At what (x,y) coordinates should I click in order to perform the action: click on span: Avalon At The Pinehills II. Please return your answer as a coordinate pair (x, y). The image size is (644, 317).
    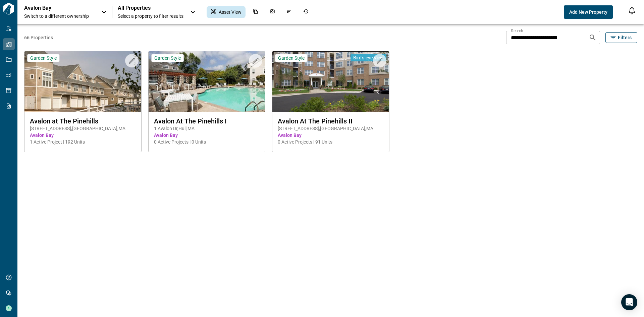
    Looking at the image, I should click on (331, 121).